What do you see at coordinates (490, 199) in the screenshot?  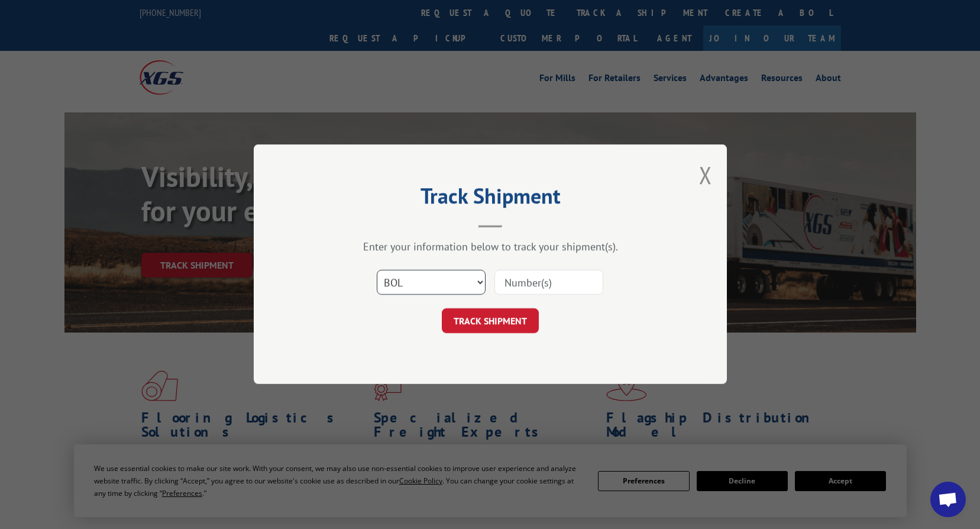 I see `h2: Track Shipment` at bounding box center [490, 199].